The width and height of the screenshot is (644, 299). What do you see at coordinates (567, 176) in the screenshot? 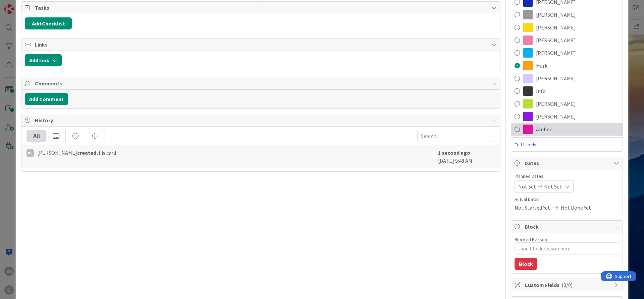
I see `span: Planned Dates` at bounding box center [567, 176].